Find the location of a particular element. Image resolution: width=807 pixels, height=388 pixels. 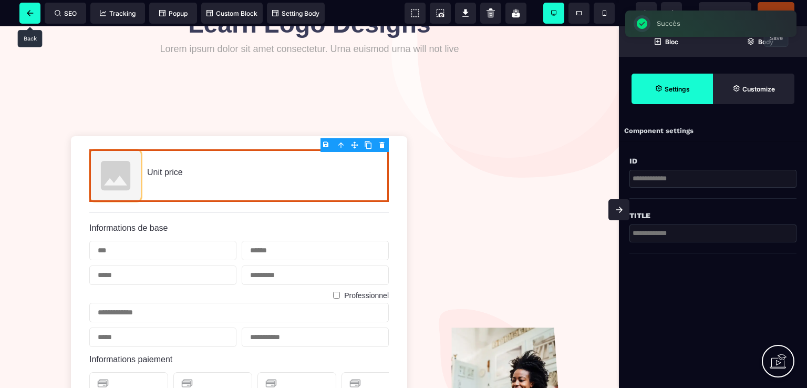

img: Product image is located at coordinates (116, 149).